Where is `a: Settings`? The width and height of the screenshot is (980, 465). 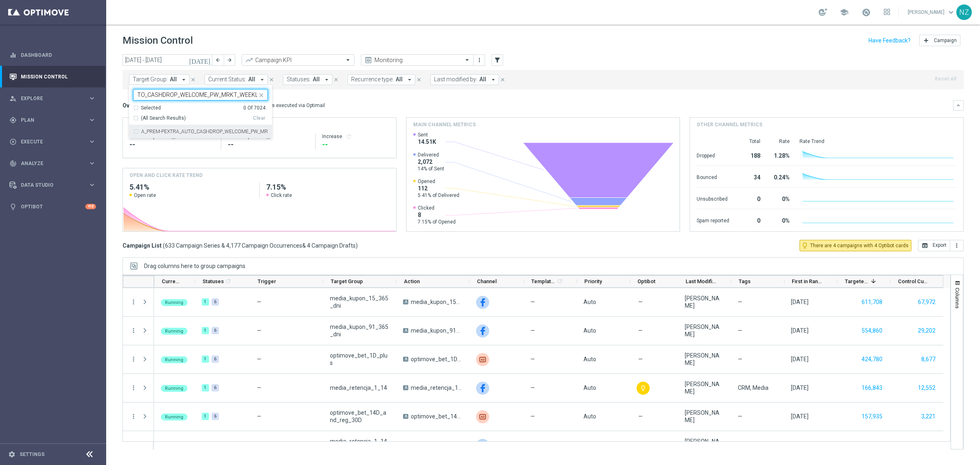
a: Settings is located at coordinates (32, 454).